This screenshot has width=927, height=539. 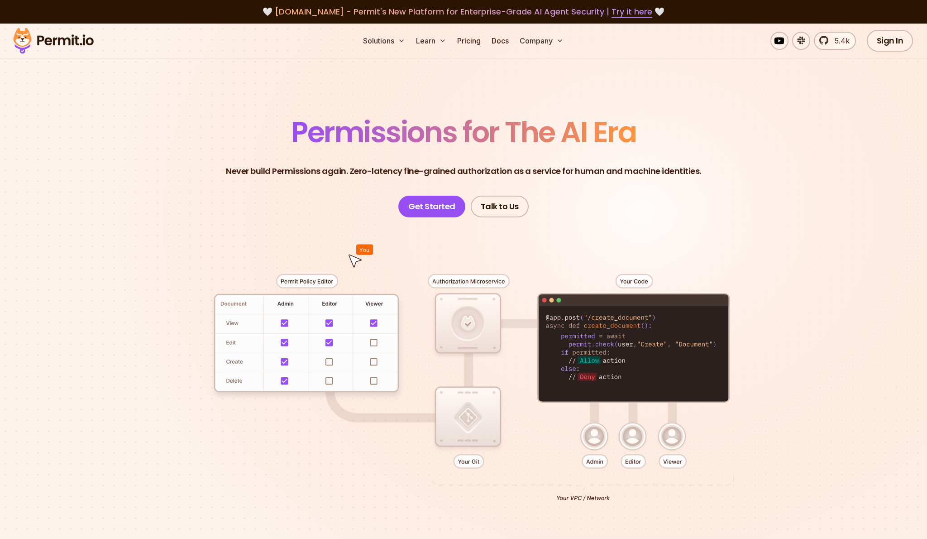 What do you see at coordinates (839, 41) in the screenshot?
I see `span: 5.4k` at bounding box center [839, 41].